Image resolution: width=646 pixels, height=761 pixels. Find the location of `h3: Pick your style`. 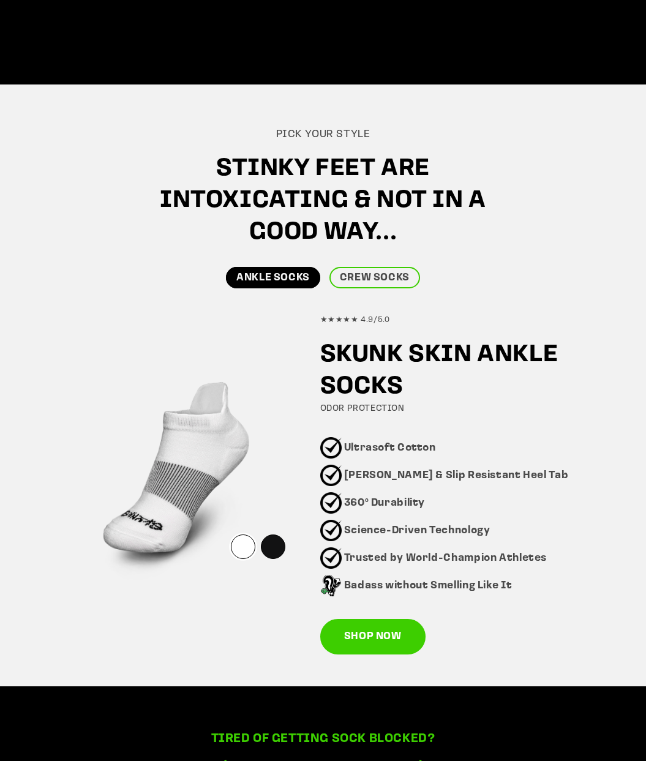

h3: Pick your style is located at coordinates (323, 135).